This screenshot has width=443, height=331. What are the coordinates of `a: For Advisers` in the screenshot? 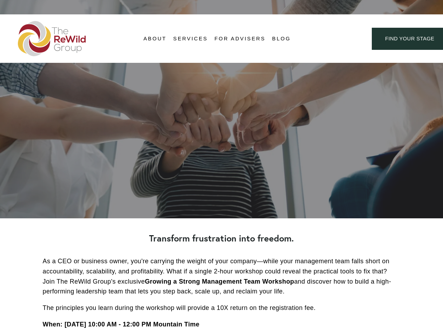 It's located at (240, 39).